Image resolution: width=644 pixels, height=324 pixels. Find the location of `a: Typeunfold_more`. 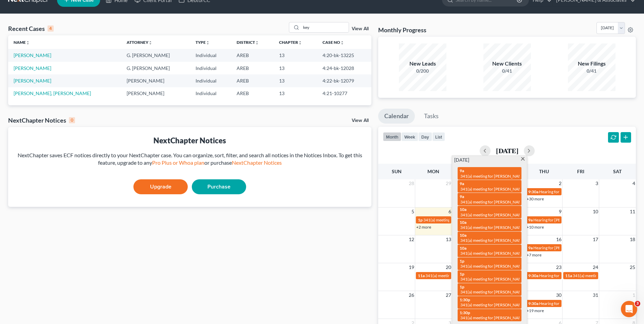

a: Typeunfold_more is located at coordinates (203, 42).